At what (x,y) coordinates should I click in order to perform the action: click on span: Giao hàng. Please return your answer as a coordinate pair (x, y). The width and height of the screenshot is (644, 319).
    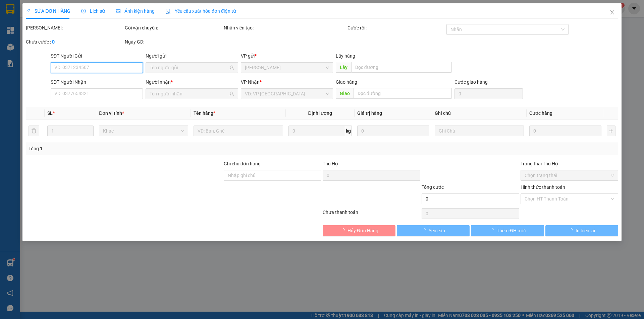
    Looking at the image, I should click on (346, 82).